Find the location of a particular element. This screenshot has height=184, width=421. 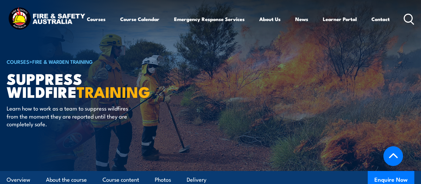

p: Learn how to work as a team to suppress wildfires from the moment they are reported until they ar... is located at coordinates (67, 116).